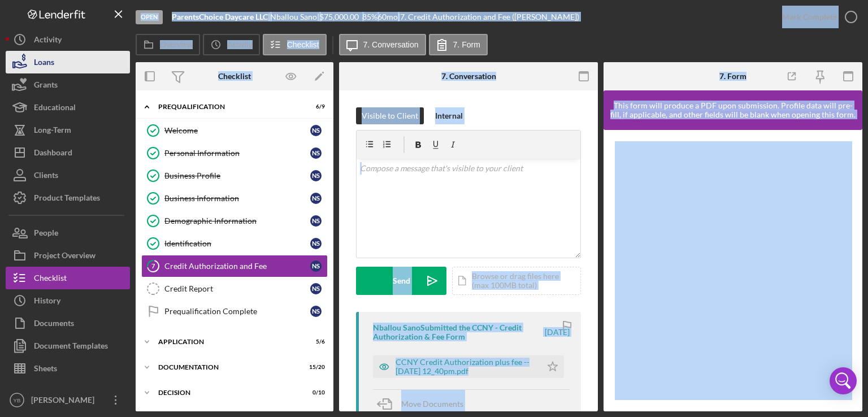 The image size is (868, 417). Describe the element at coordinates (401, 281) in the screenshot. I see `div: Send` at that location.